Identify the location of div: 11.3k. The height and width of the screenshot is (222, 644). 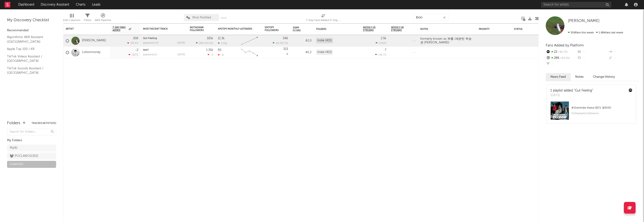
(221, 38).